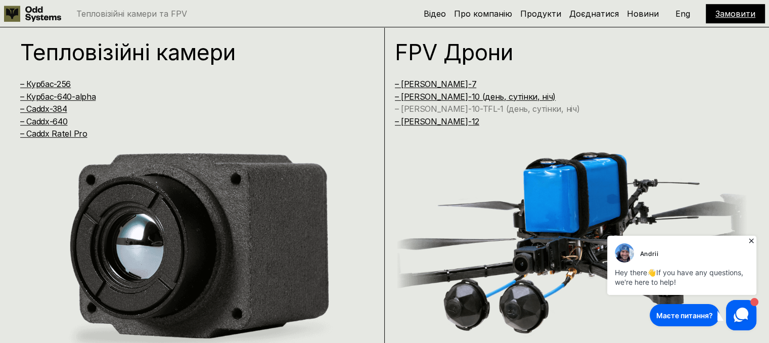  Describe the element at coordinates (58, 97) in the screenshot. I see `a: – Курбас-640-alpha` at that location.